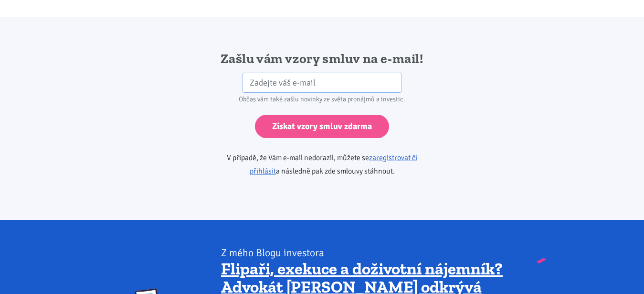 Image resolution: width=644 pixels, height=294 pixels. Describe the element at coordinates (322, 59) in the screenshot. I see `h2: Zašlu vám vzory smluv na e-mail!` at that location.